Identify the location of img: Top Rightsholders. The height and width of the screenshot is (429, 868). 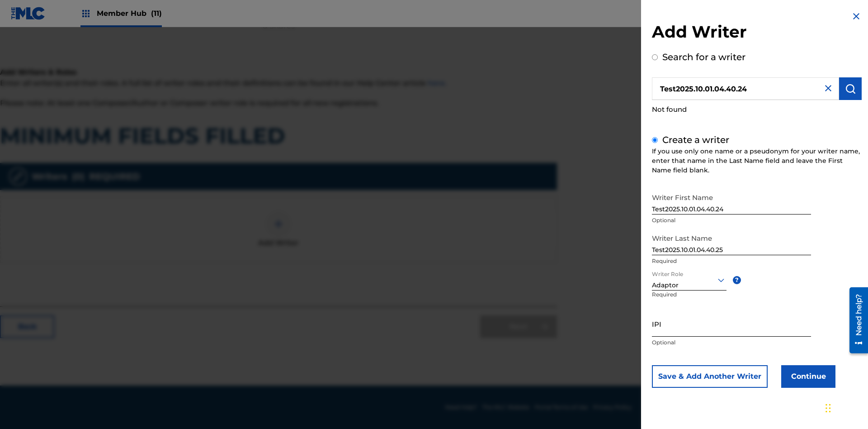
(86, 13).